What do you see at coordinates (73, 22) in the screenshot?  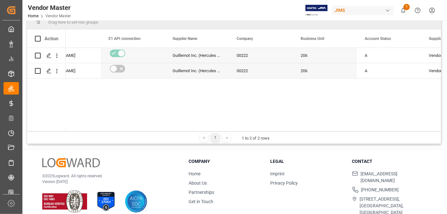 I see `span: Drag here to set row groups` at bounding box center [73, 22].